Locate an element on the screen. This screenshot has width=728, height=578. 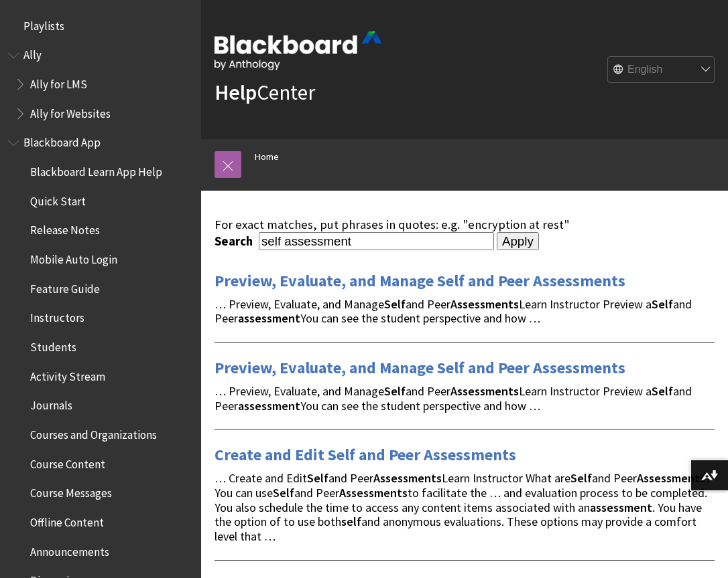
span: Blackboard Learn App Help is located at coordinates (96, 169).